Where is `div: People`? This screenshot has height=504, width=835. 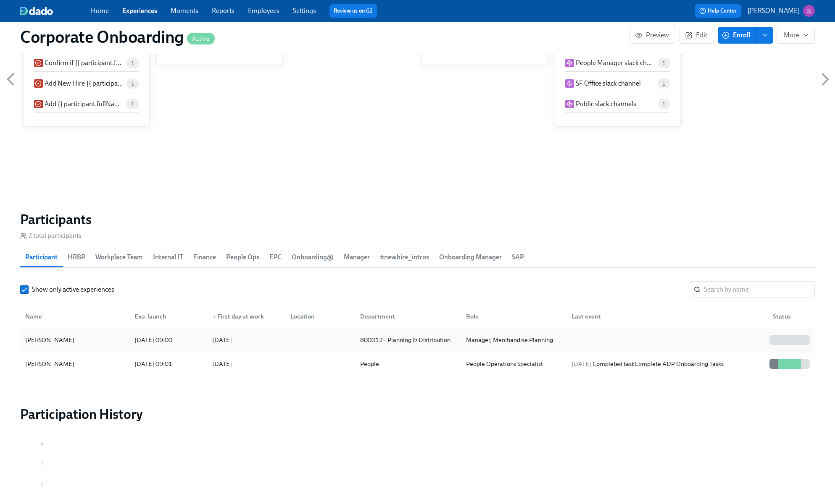
div: People is located at coordinates (408, 364).